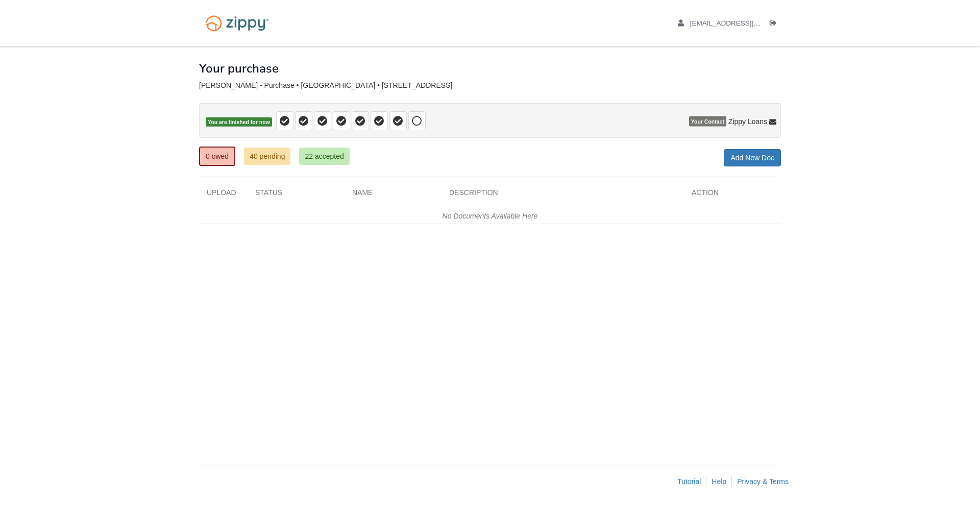 The height and width of the screenshot is (507, 980). What do you see at coordinates (763, 482) in the screenshot?
I see `a: Privacy & Terms` at bounding box center [763, 482].